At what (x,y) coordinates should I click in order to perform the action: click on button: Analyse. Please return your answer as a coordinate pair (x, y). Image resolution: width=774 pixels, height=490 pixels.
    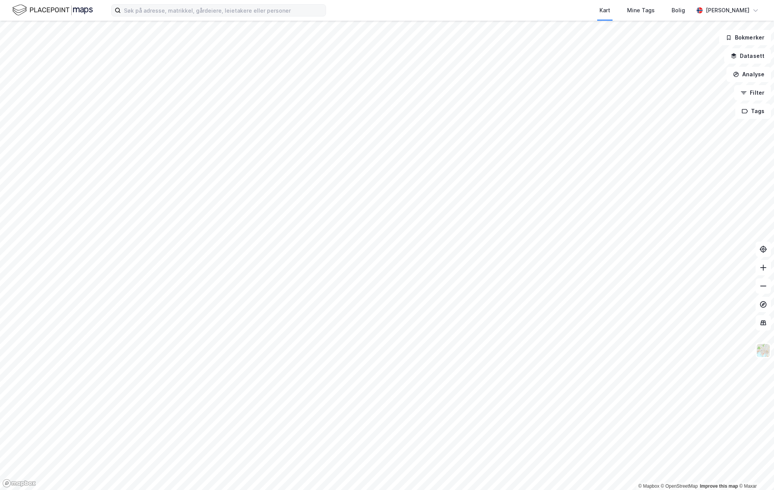
    Looking at the image, I should click on (748, 74).